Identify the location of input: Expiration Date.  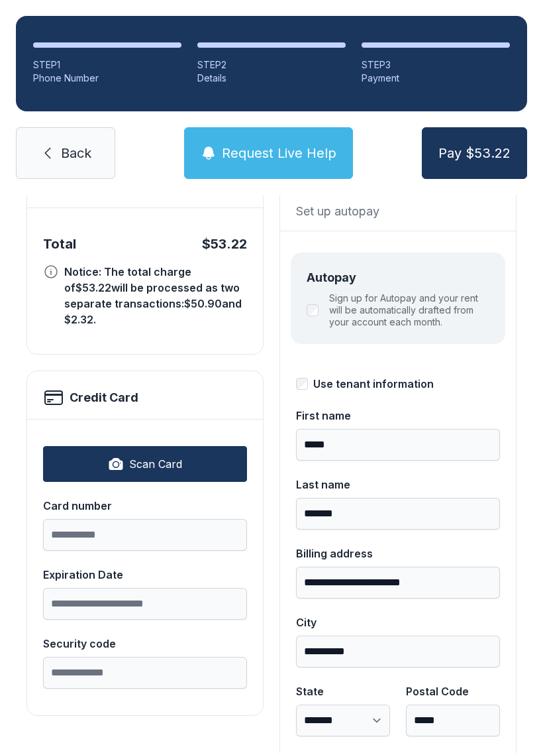
(145, 604).